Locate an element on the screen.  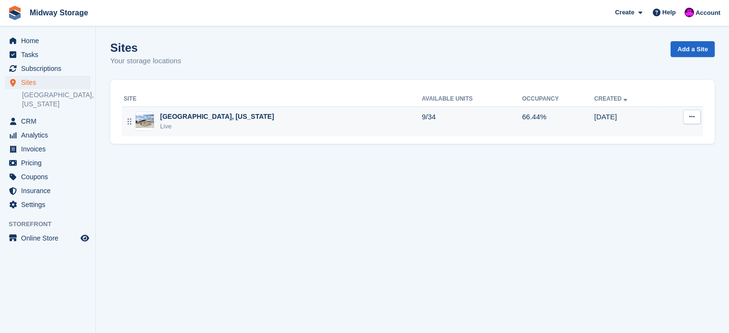
th: Occupancy is located at coordinates (558, 99).